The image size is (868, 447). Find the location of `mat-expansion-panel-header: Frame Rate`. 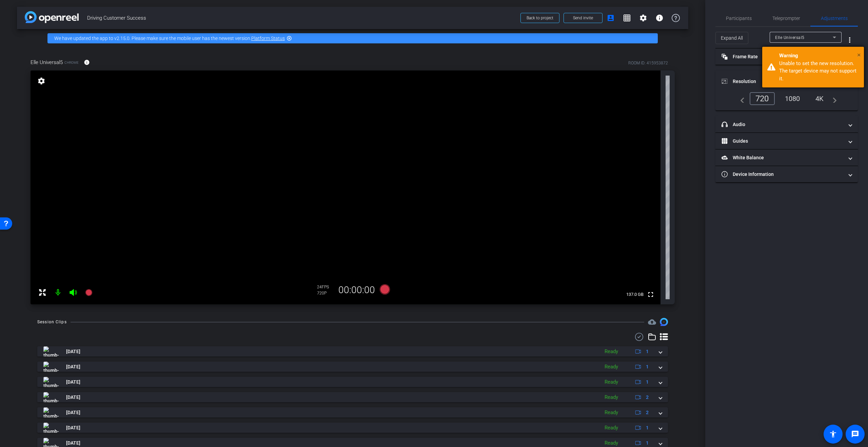

mat-expansion-panel-header: Frame Rate is located at coordinates (787, 57).